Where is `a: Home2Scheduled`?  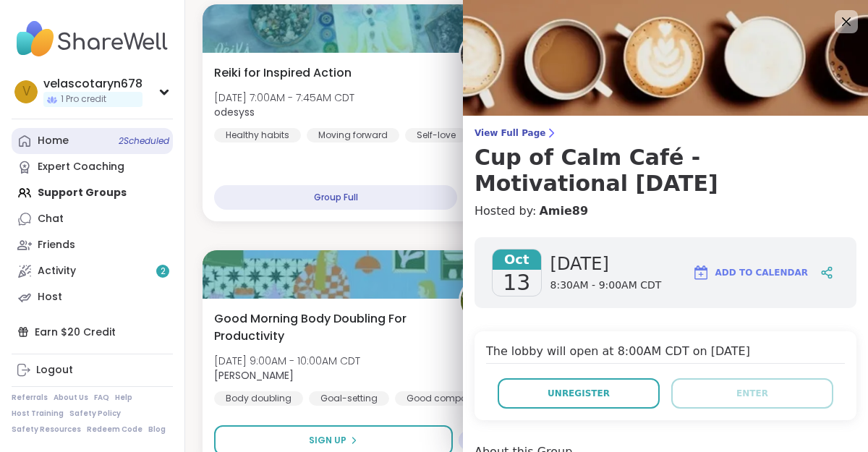 a: Home2Scheduled is located at coordinates (92, 141).